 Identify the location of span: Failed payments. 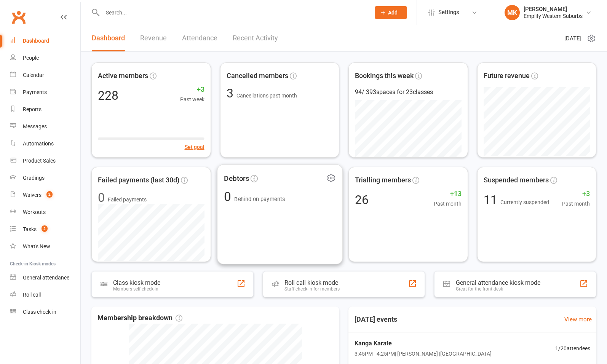
(127, 199).